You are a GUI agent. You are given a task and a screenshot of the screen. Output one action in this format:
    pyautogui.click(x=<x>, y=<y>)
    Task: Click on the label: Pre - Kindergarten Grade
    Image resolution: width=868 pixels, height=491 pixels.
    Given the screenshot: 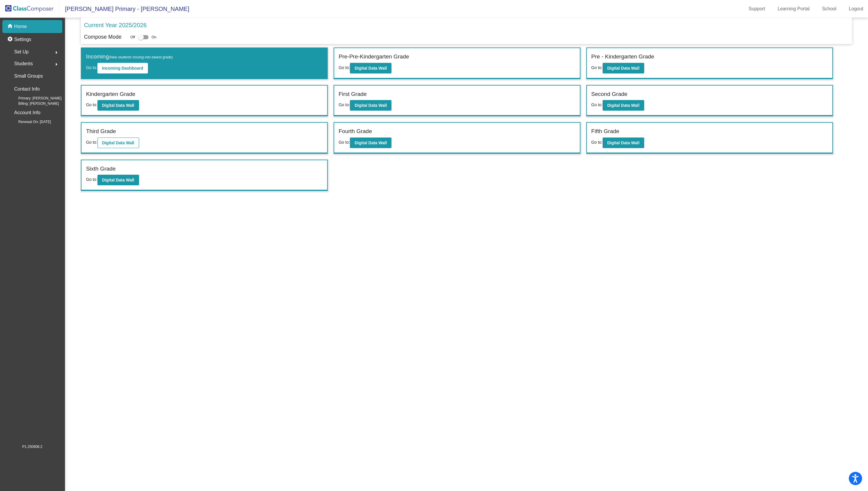 What is the action you would take?
    pyautogui.click(x=623, y=57)
    